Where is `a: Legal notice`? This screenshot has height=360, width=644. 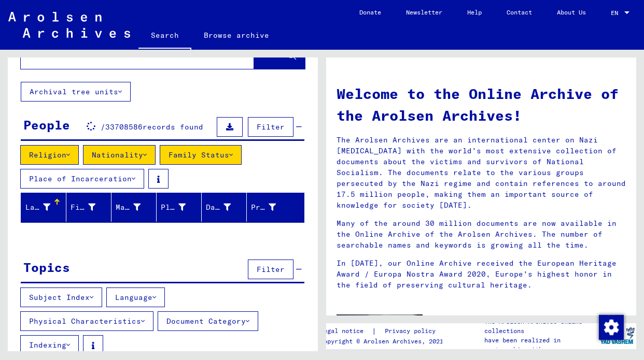 a: Legal notice is located at coordinates (346, 331).